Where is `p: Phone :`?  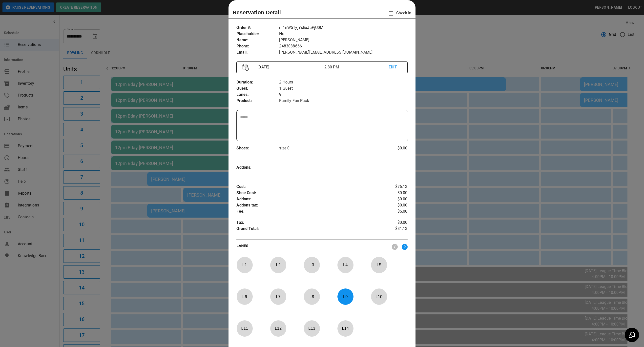 p: Phone : is located at coordinates (258, 46).